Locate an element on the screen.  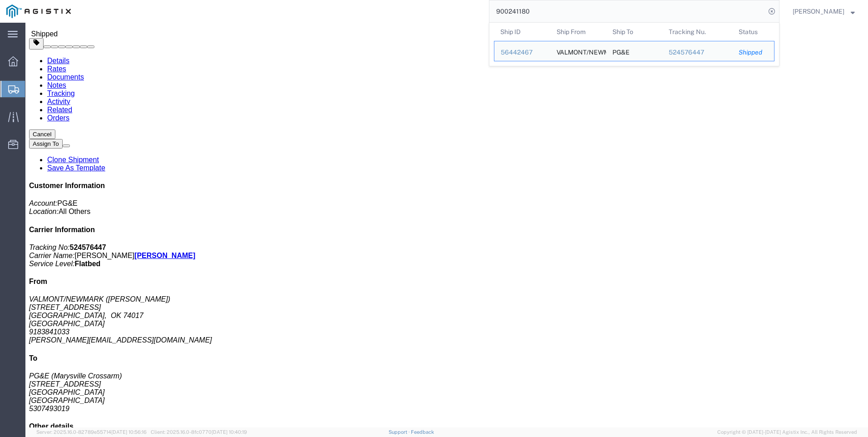
table: Search Results is located at coordinates (637, 44).